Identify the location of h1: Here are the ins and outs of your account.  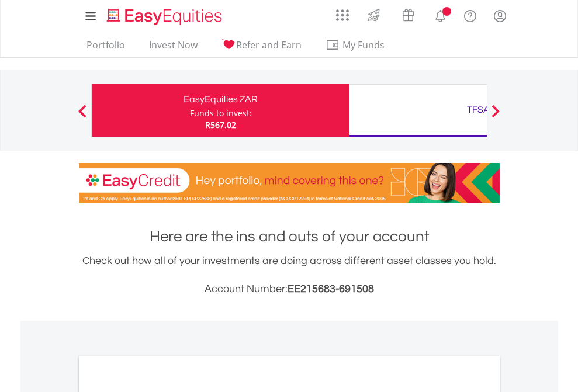
(289, 237).